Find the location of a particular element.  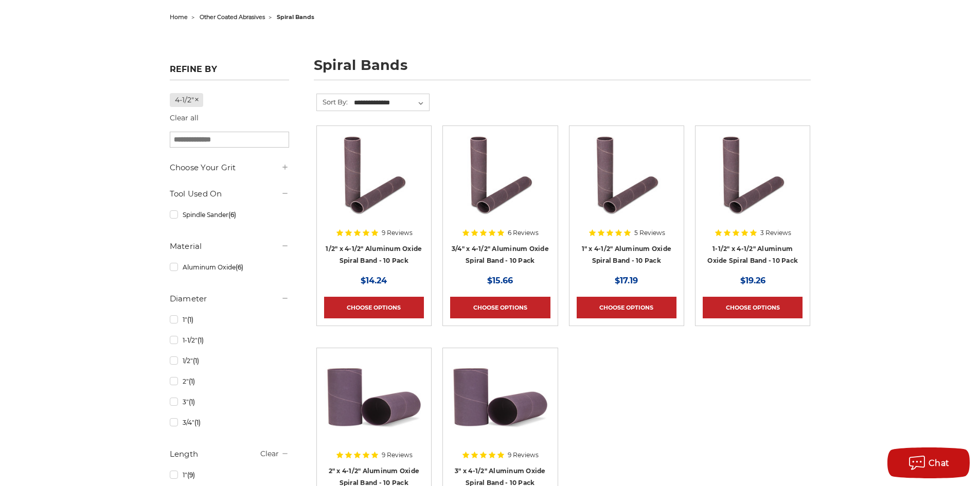

h5: Length is located at coordinates (230, 454).